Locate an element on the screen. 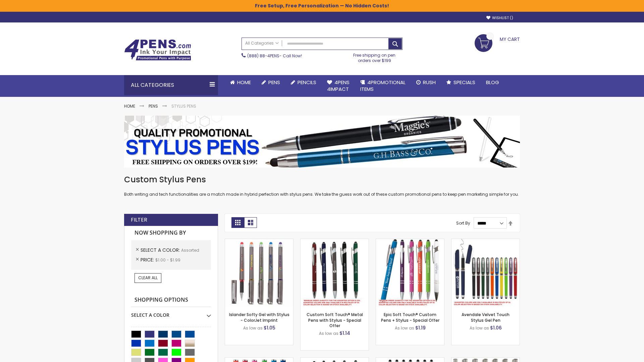 This screenshot has width=644, height=362. a: Islander Softy Gel with Stylus - ColorJet Imprint is located at coordinates (259, 317).